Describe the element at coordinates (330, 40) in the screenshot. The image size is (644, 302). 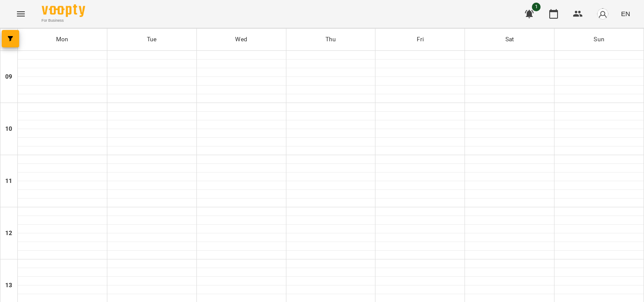
I see `h6: Thu` at that location.